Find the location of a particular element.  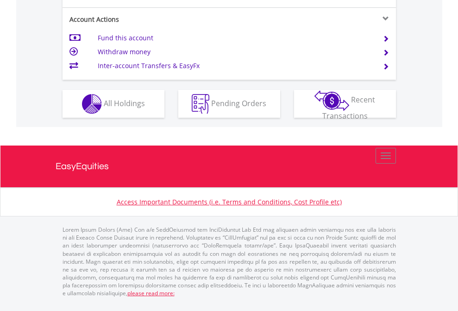

img: transactions-zar-wht.png is located at coordinates (332, 101).